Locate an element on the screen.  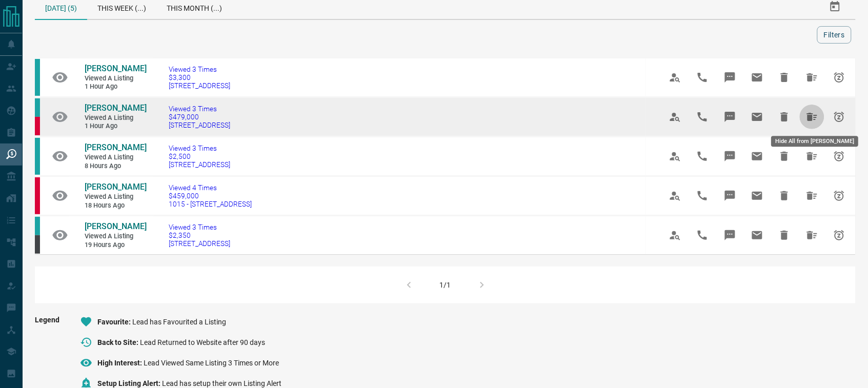
span: Favourite is located at coordinates (114, 323).